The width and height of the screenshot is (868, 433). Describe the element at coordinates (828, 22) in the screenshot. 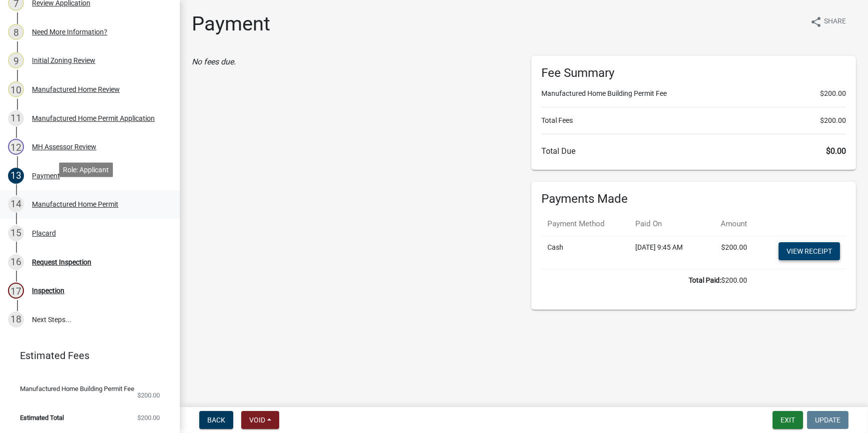

I see `button: shareShare` at that location.